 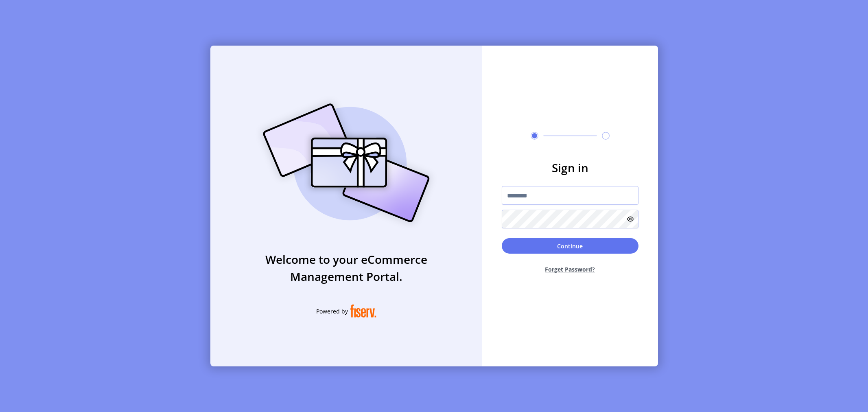 I want to click on img: card_Illustration.svg, so click(x=347, y=163).